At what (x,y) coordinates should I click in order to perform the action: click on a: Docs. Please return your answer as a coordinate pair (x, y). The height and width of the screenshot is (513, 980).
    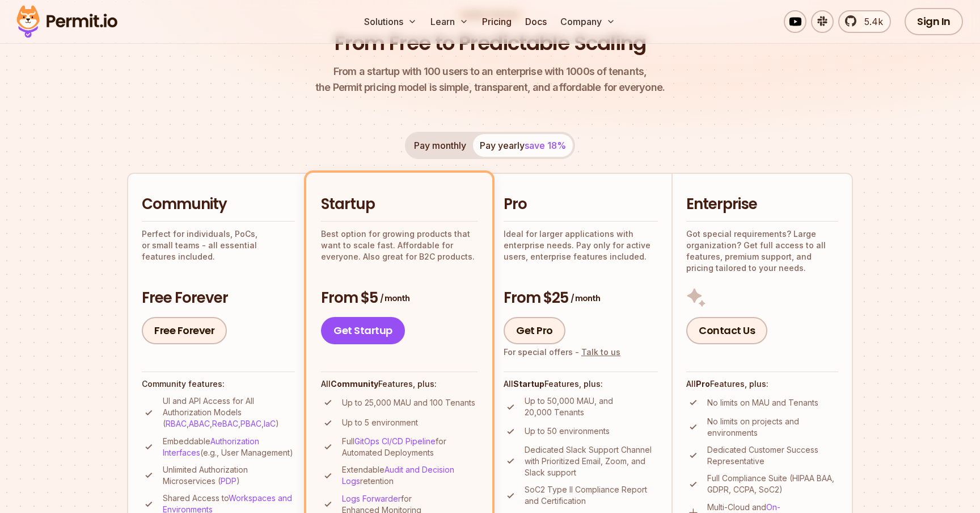
    Looking at the image, I should click on (536, 21).